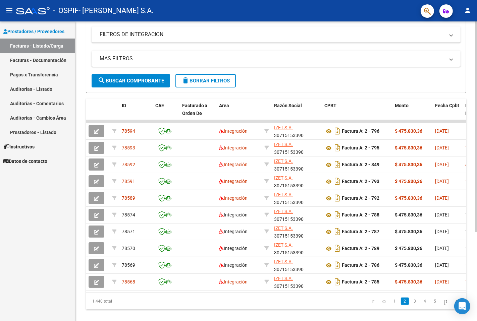 The image size is (477, 321). I want to click on span: - OSPIF, so click(66, 11).